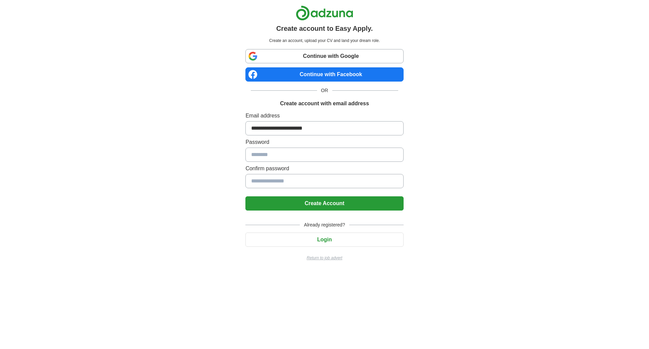  I want to click on button: Login, so click(324, 239).